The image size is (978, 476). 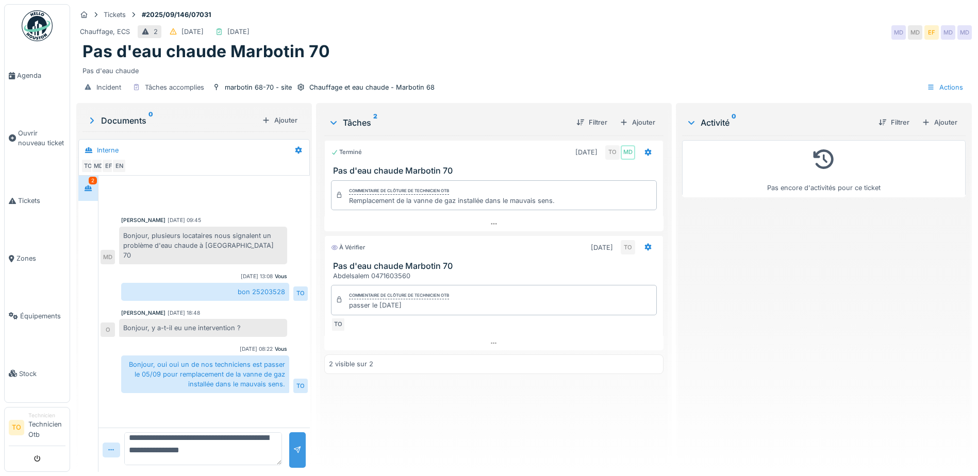 What do you see at coordinates (37, 374) in the screenshot?
I see `a: Stock` at bounding box center [37, 374].